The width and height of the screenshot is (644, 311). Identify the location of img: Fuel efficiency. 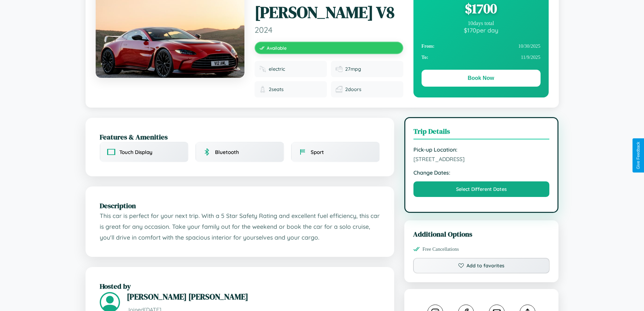
(339, 69).